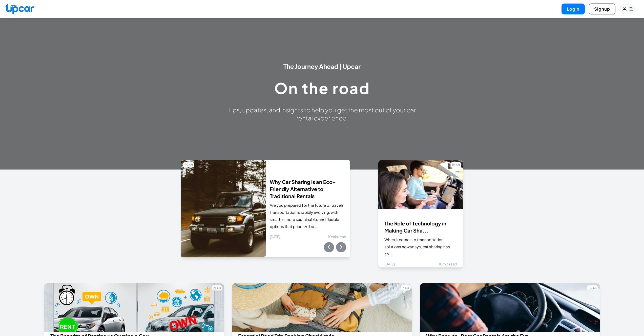  What do you see at coordinates (308, 189) in the screenshot?
I see `h2: Why Car Sharing is an Eco-Friendly Alternative to Traditional Rentals` at bounding box center [308, 189].